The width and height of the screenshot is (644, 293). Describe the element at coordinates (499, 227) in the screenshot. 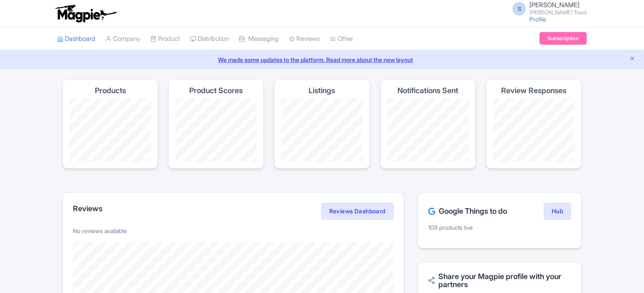

I see `p: 108 products live` at that location.